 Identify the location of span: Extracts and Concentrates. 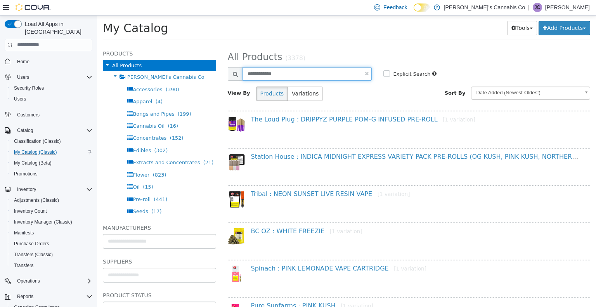
(69, 147).